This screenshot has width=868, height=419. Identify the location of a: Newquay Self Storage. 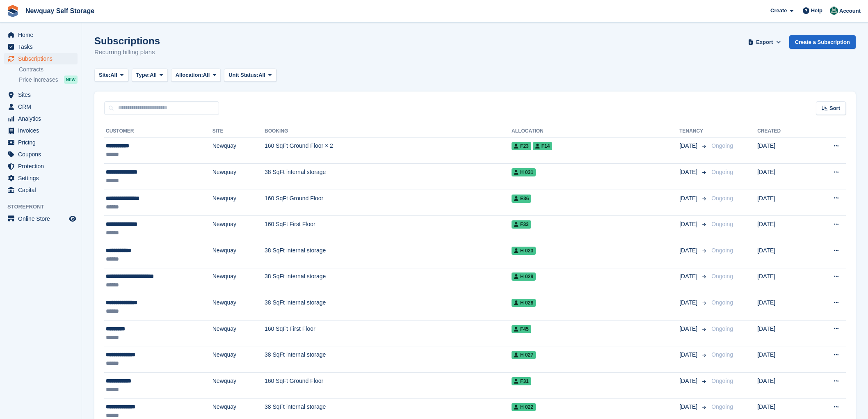
(60, 10).